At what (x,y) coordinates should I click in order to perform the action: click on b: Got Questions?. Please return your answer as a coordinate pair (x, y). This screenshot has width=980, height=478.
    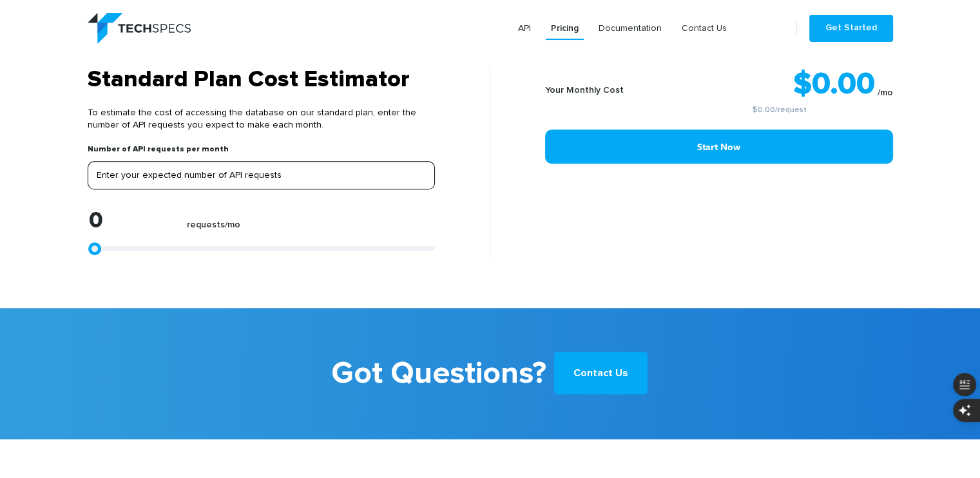
    Looking at the image, I should click on (439, 374).